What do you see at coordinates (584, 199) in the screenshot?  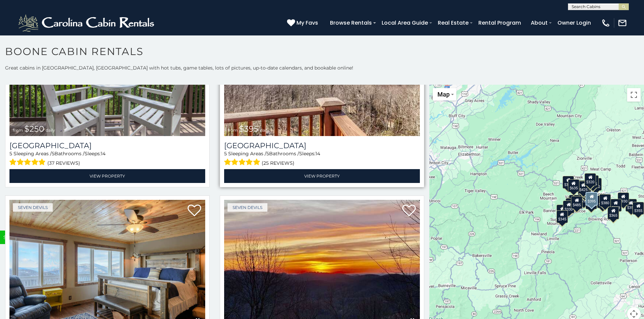 I see `div: $225` at bounding box center [584, 199].